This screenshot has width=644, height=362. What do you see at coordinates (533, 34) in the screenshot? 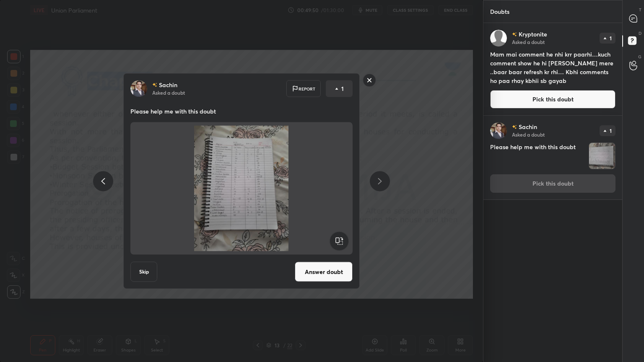
I see `p: Kryptonite` at bounding box center [533, 34].